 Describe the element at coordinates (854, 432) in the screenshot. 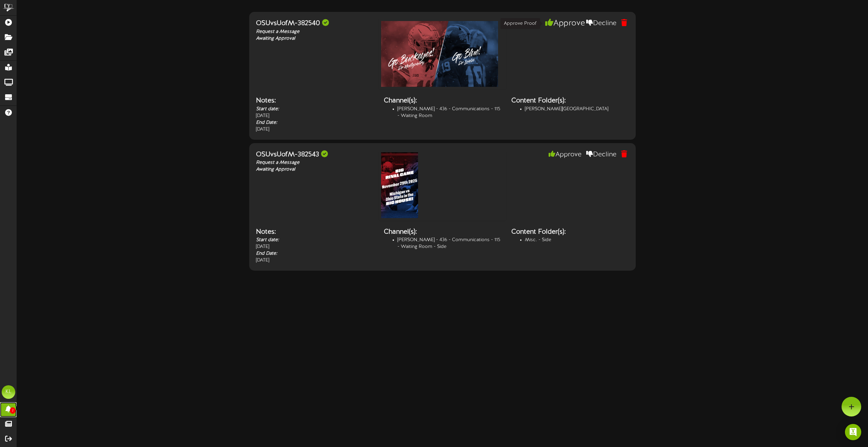

I see `div: Open Intercom Messenger` at that location.